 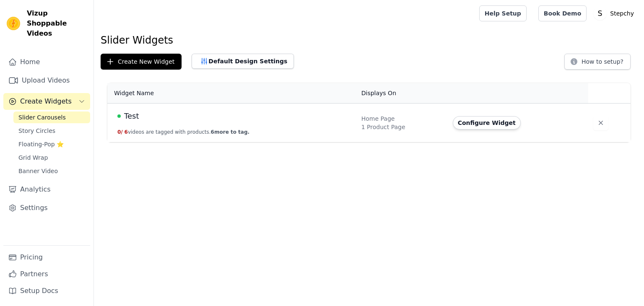 What do you see at coordinates (51, 118) in the screenshot?
I see `a: Slider Carousels` at bounding box center [51, 118].